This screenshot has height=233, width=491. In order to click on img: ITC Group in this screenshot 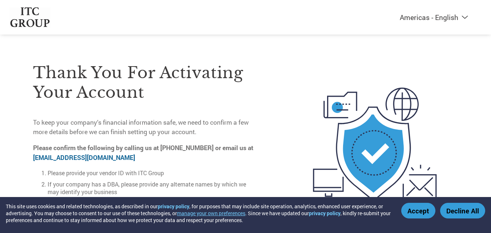, I will do `click(30, 17)`.